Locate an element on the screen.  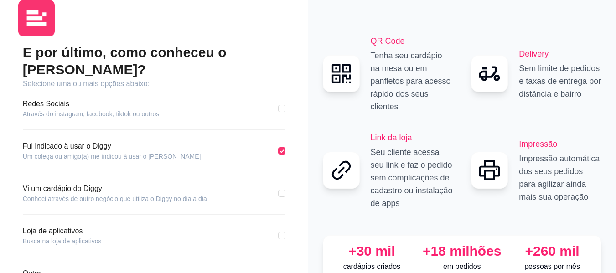
div: +260 mil is located at coordinates (552, 251).